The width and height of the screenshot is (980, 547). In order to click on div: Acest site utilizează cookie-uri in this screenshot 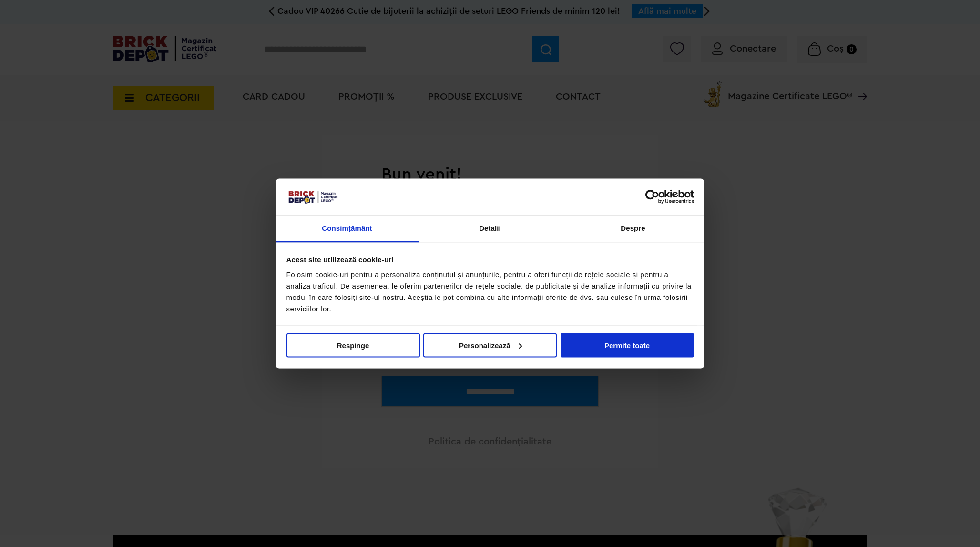, I will do `click(490, 259)`.